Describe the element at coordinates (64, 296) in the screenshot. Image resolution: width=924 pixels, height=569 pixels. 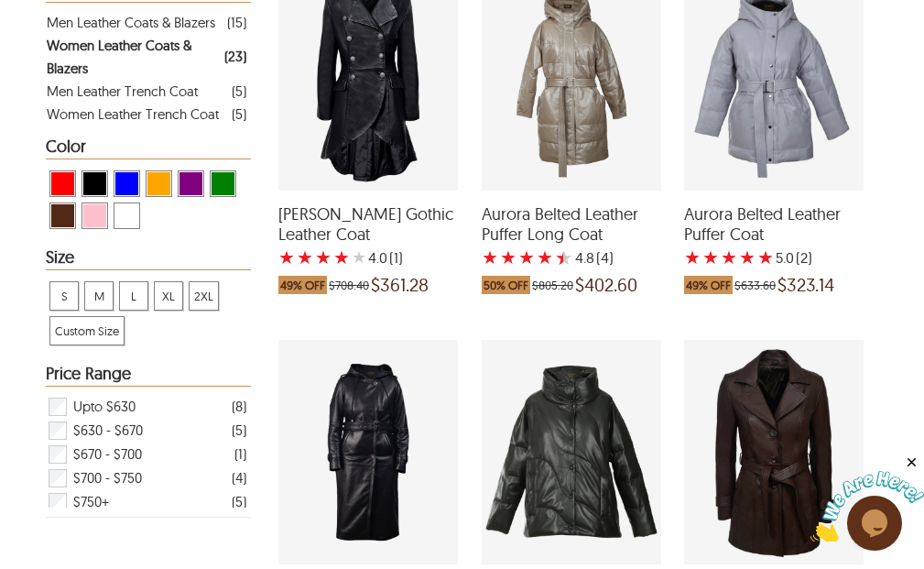
I see `span: S` at that location.